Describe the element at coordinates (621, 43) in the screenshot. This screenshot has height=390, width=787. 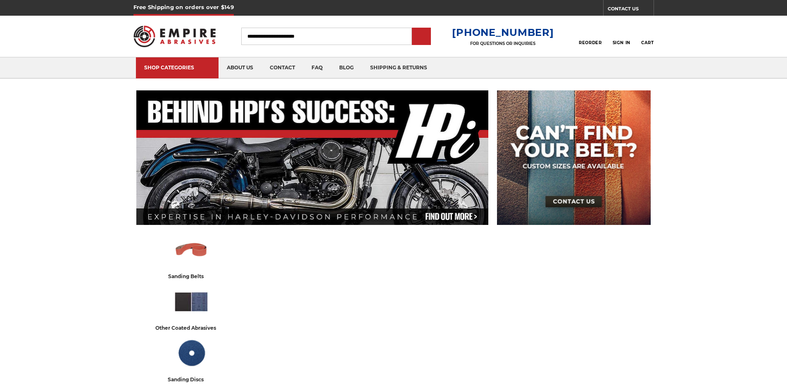
I see `span: Sign In` at that location.